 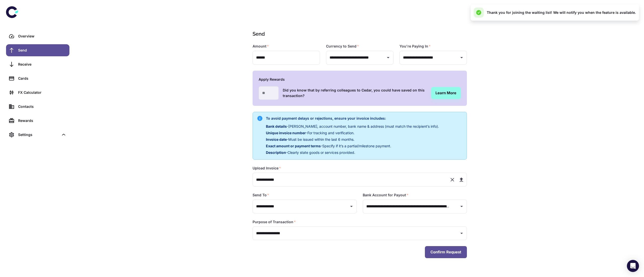 What do you see at coordinates (293, 146) in the screenshot?
I see `span: Exact amount or payment terms` at bounding box center [293, 146].